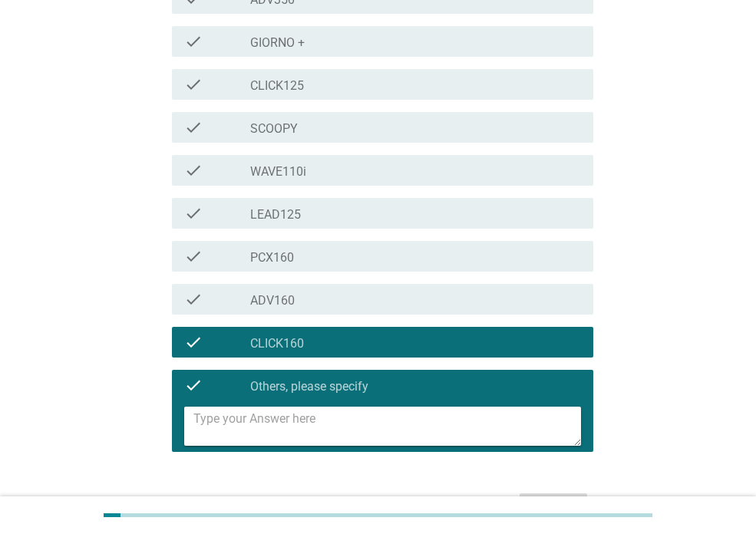  What do you see at coordinates (277, 43) in the screenshot?
I see `label: GIORNO +` at bounding box center [277, 43].